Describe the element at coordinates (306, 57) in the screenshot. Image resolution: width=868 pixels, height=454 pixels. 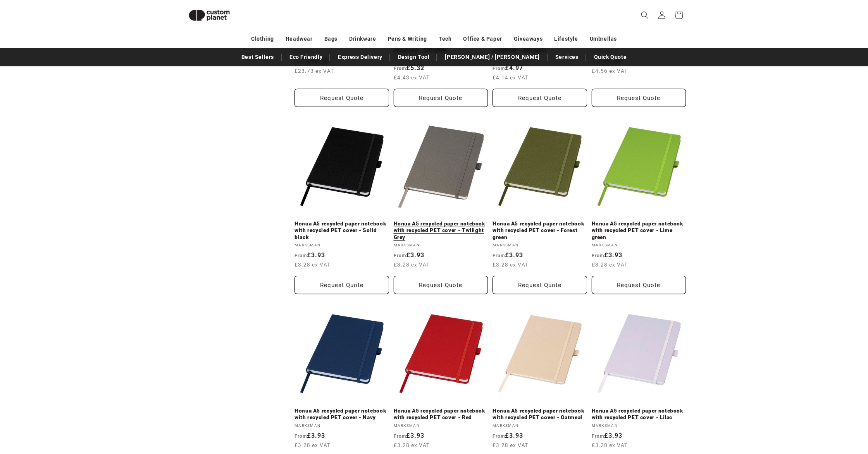
I see `a: Eco Friendly` at that location.